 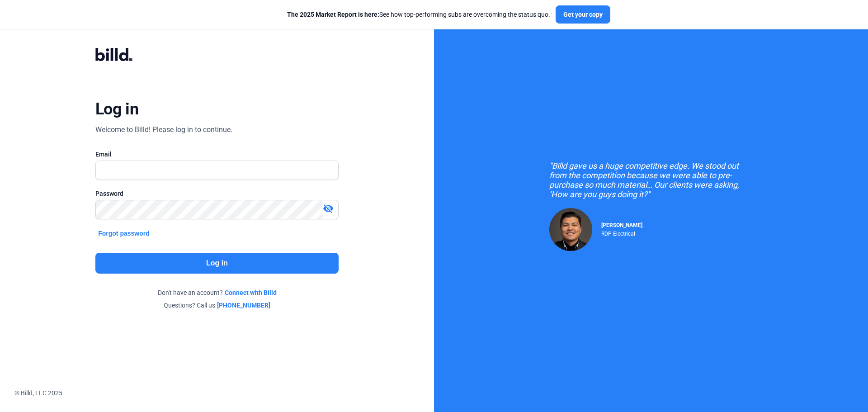 What do you see at coordinates (418, 14) in the screenshot?
I see `div: See how top-performing subs are overcoming the status quo.` at bounding box center [418, 14].